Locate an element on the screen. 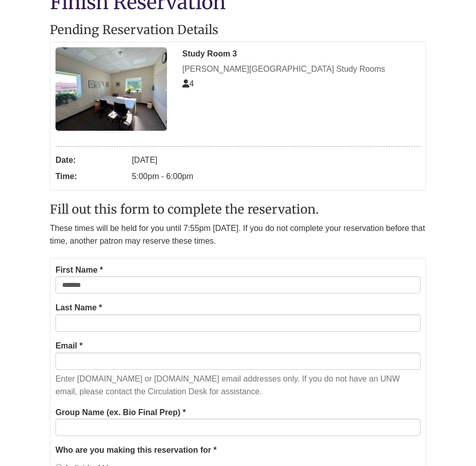 Image resolution: width=476 pixels, height=466 pixels. dd: 5:00pm - 6:00pm is located at coordinates (276, 176).